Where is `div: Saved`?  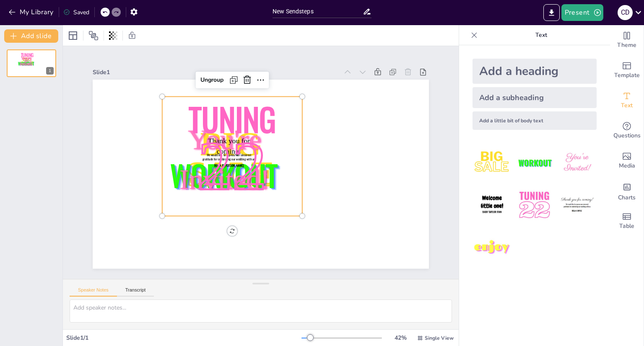 div: Saved is located at coordinates (76, 12).